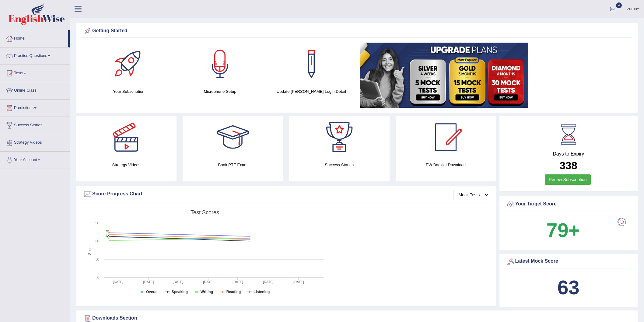  Describe the element at coordinates (568, 154) in the screenshot. I see `h4: Days to Expiry` at that location.